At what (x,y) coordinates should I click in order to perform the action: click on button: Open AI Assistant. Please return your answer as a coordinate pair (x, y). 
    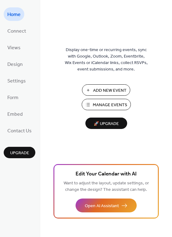
    Looking at the image, I should click on (106, 205).